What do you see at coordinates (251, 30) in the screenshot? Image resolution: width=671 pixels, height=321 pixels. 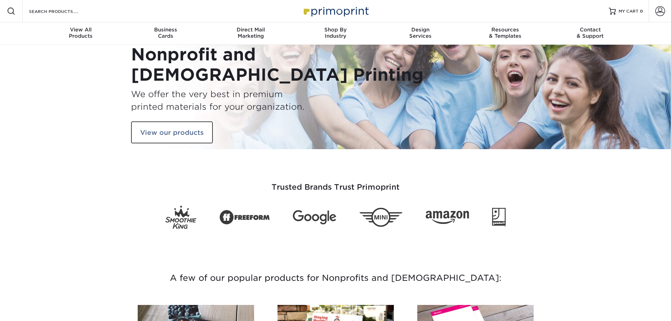 I see `span: Direct Mail` at bounding box center [251, 30].